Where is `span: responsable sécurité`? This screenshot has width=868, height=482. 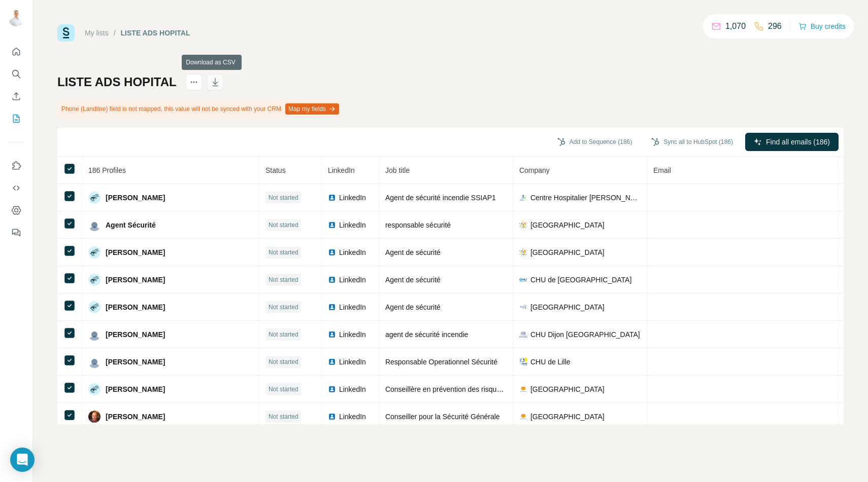
span: responsable sécurité is located at coordinates (418, 225).